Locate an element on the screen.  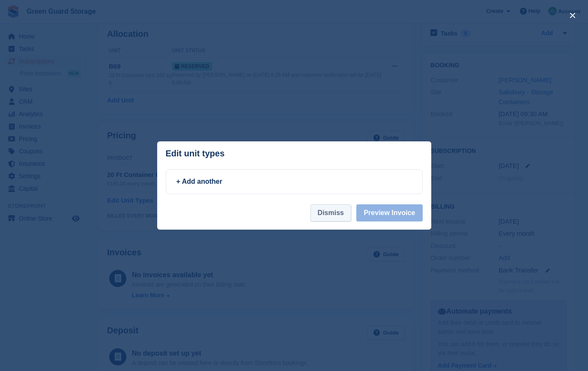
a: + Add another is located at coordinates (294, 182).